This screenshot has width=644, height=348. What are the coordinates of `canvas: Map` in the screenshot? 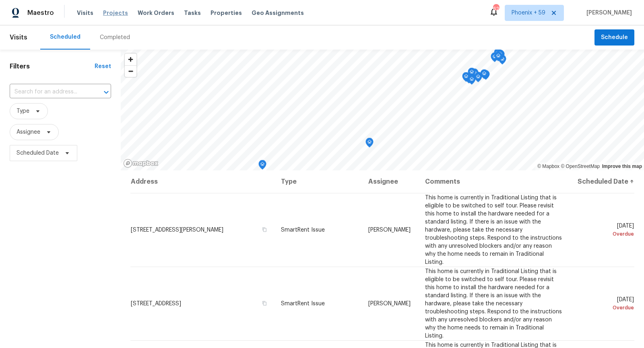 It's located at (383, 110).